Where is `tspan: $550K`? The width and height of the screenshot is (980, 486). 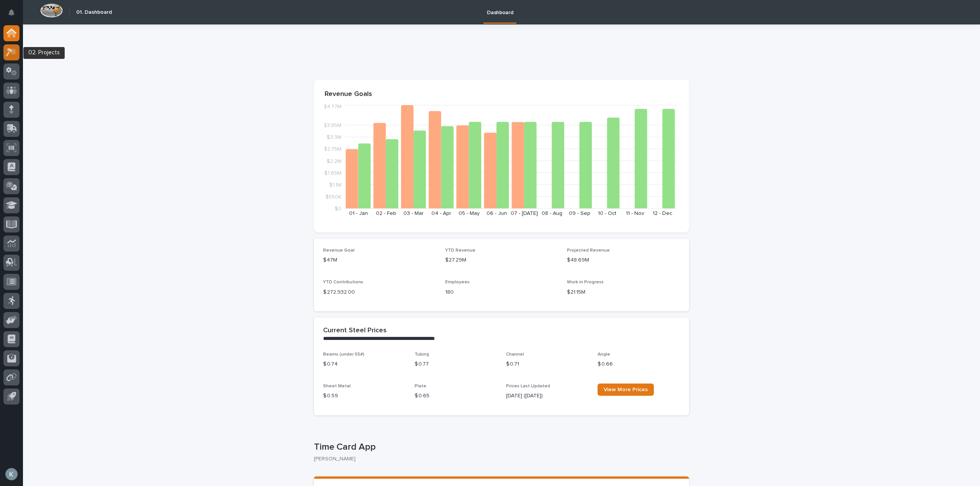 tspan: $550K is located at coordinates (333, 196).